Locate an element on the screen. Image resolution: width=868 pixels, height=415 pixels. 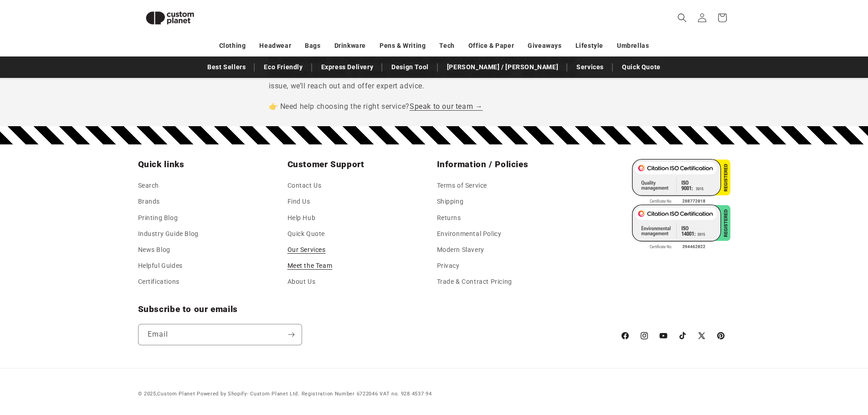
p: 👉 Need help choosing the right service? is located at coordinates (434, 106).